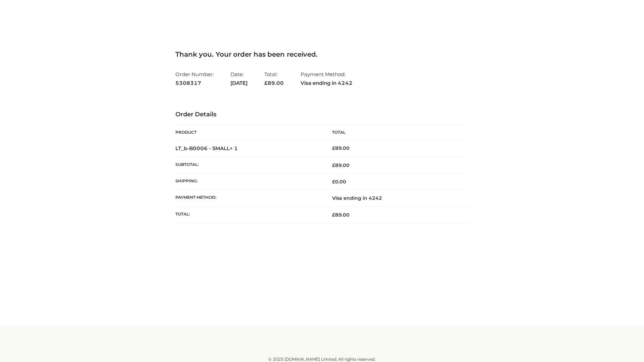  Describe the element at coordinates (248, 215) in the screenshot. I see `th: Total:` at that location.